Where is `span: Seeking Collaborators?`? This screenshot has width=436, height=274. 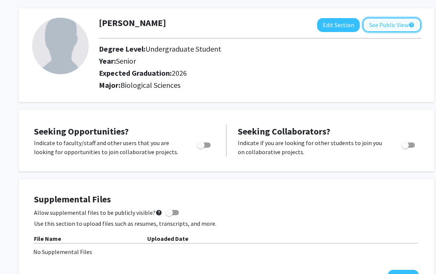
span: Seeking Collaborators? is located at coordinates (284, 131).